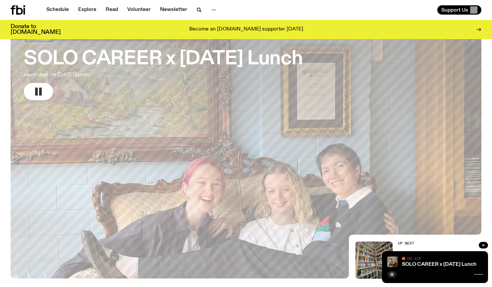 This screenshot has height=287, width=492. What do you see at coordinates (455, 10) in the screenshot?
I see `span: Support Us` at bounding box center [455, 10].